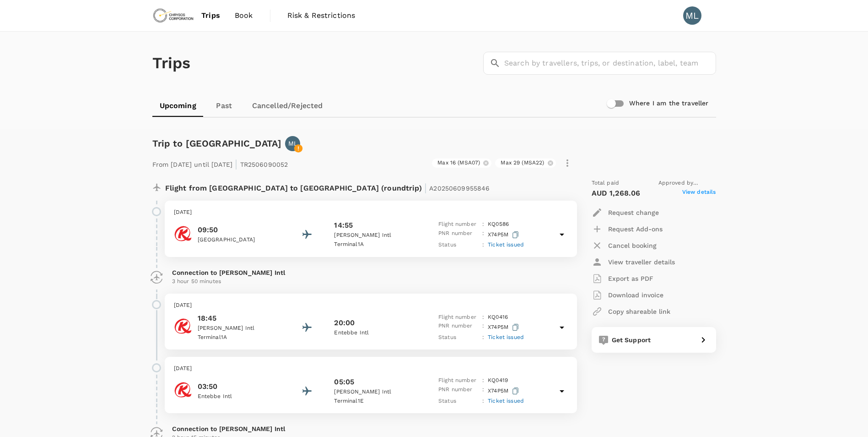 This screenshot has height=437, width=868. Describe the element at coordinates (627, 229) in the screenshot. I see `button: Request Add-ons` at that location.